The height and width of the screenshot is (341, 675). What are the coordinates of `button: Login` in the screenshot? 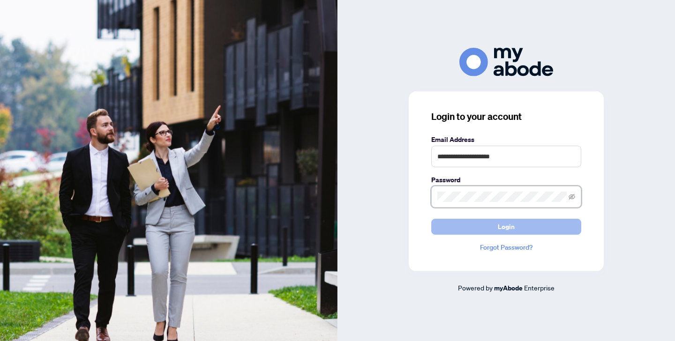 It's located at (506, 227).